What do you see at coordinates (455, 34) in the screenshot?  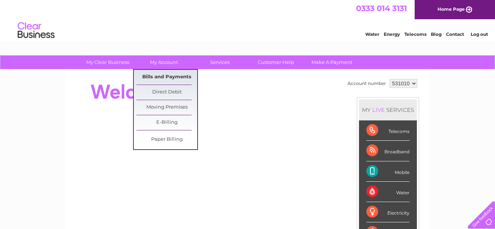 I see `a: Contact` at bounding box center [455, 34].